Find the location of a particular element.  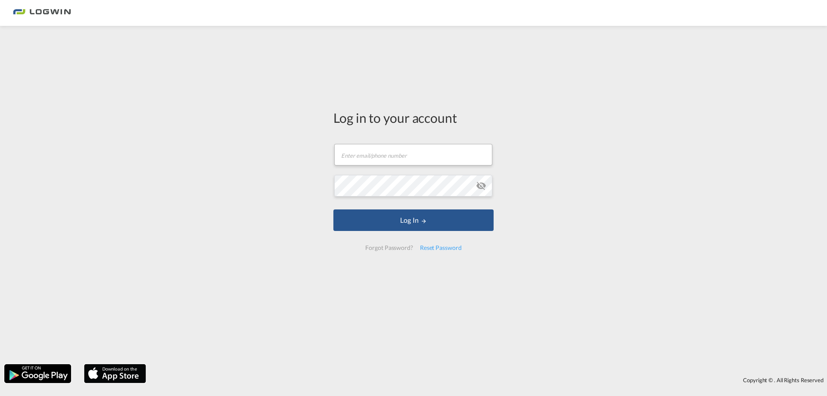

button: LOGIN is located at coordinates (413, 220).